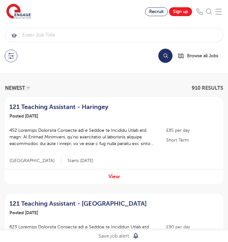 The image size is (228, 242). What do you see at coordinates (193, 227) in the screenshot?
I see `p: £90 per day` at bounding box center [193, 227].